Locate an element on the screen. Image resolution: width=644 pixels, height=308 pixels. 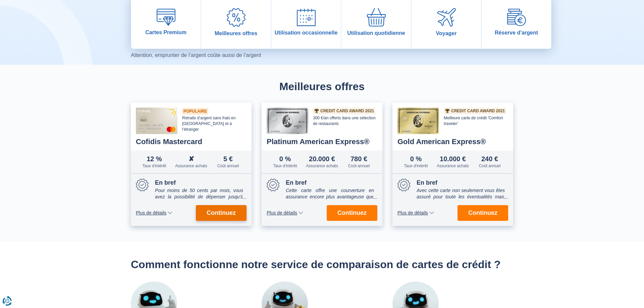
div: Meilleure carte de crédit 'Comfort traveler' is located at coordinates (476, 121).